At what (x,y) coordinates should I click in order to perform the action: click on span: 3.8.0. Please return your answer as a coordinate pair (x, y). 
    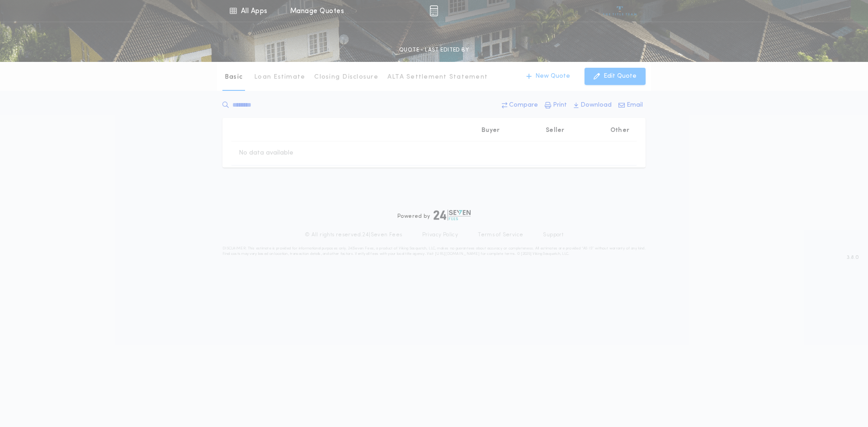
    Looking at the image, I should click on (852, 258).